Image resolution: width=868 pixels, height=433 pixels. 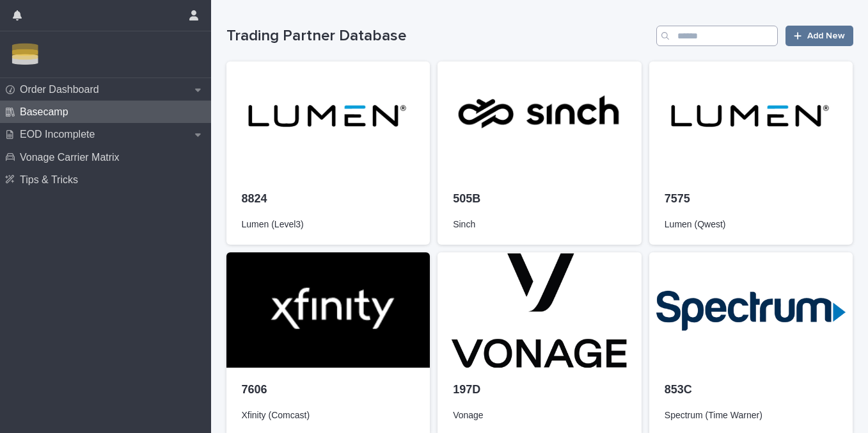 What do you see at coordinates (713, 415) in the screenshot?
I see `span: Spectrum (Time Warner)` at bounding box center [713, 415].